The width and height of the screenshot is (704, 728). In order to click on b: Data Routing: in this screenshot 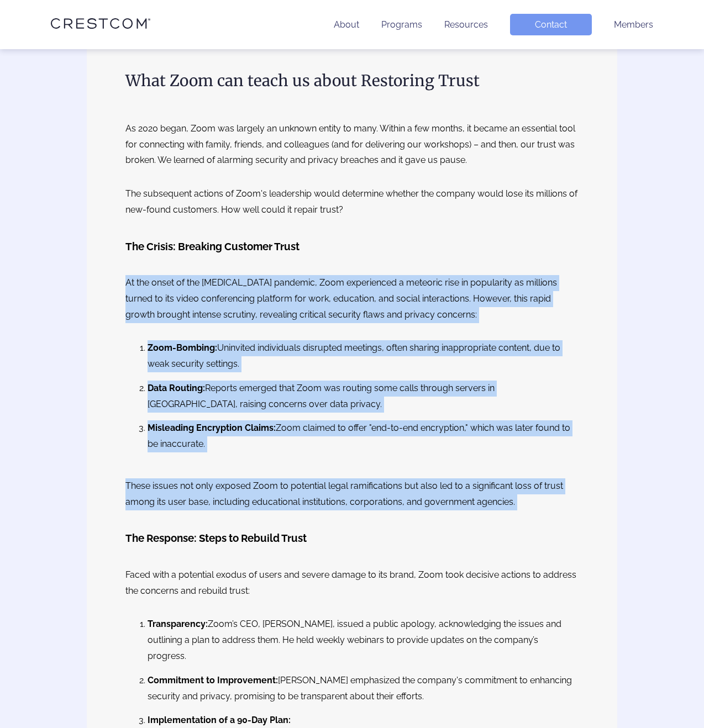, I will do `click(176, 388)`.